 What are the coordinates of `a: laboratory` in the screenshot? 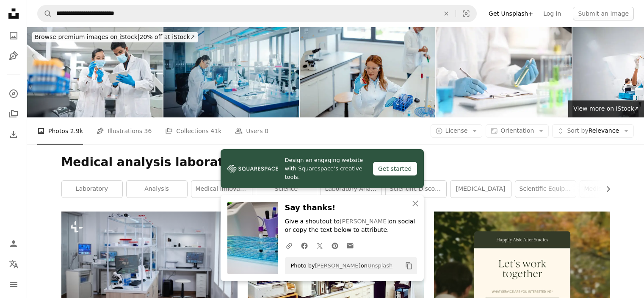 It's located at (92, 189).